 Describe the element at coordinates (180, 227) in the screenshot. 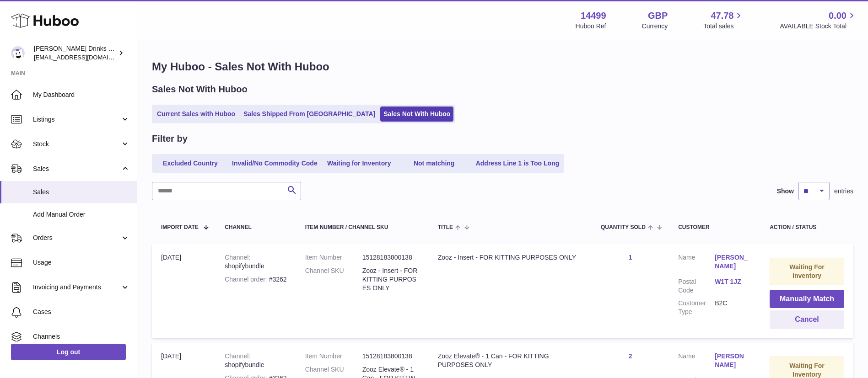

I see `span: Import date` at that location.